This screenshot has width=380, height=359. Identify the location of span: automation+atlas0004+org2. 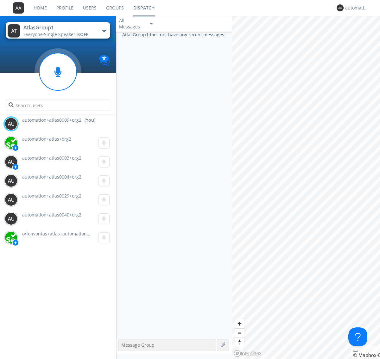
(52, 177).